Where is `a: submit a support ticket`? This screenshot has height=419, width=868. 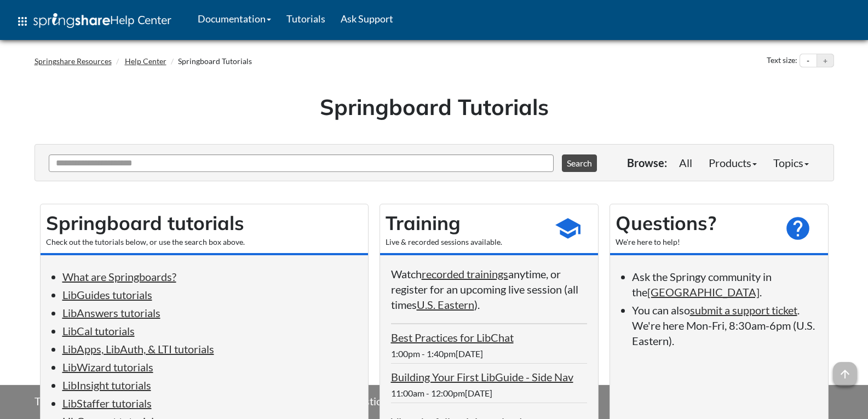
a: submit a support ticket is located at coordinates (744, 310).